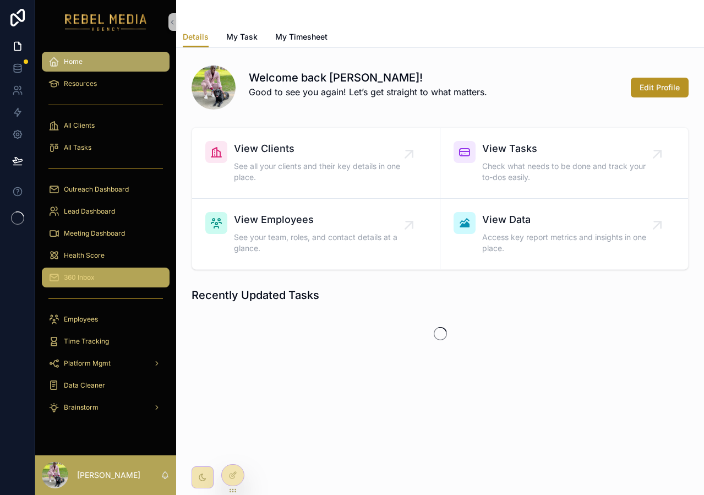 Image resolution: width=704 pixels, height=495 pixels. What do you see at coordinates (106, 84) in the screenshot?
I see `a: Resources` at bounding box center [106, 84].